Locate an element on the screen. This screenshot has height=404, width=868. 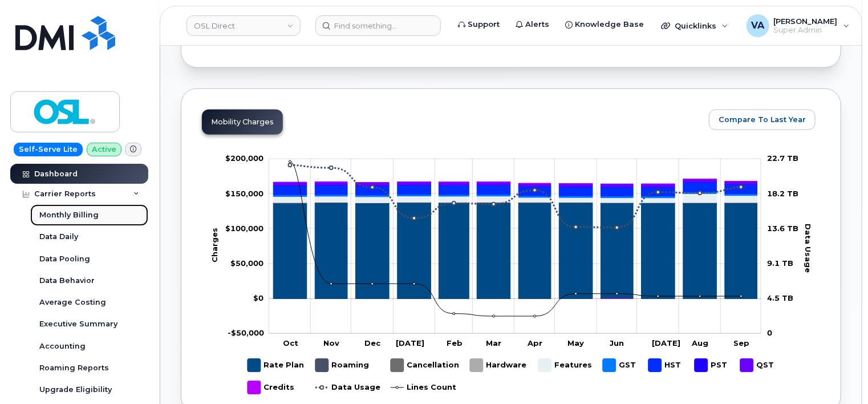
tspan: Jun is located at coordinates (617, 344).